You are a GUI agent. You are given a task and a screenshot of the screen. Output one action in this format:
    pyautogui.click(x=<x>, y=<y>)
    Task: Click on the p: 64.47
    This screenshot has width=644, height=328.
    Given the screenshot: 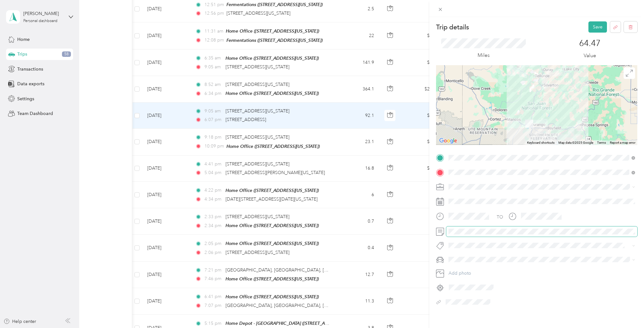 What is the action you would take?
    pyautogui.click(x=589, y=44)
    